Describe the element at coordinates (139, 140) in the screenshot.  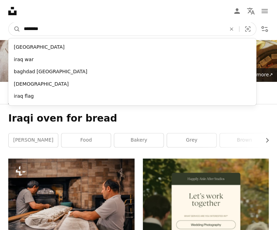
I see `a: bakery` at that location.